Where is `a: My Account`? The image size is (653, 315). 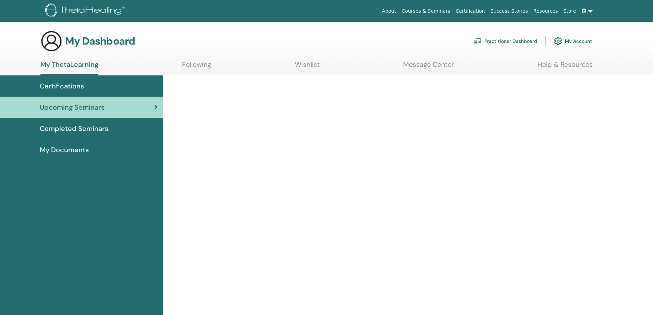 a: My Account is located at coordinates (572, 41).